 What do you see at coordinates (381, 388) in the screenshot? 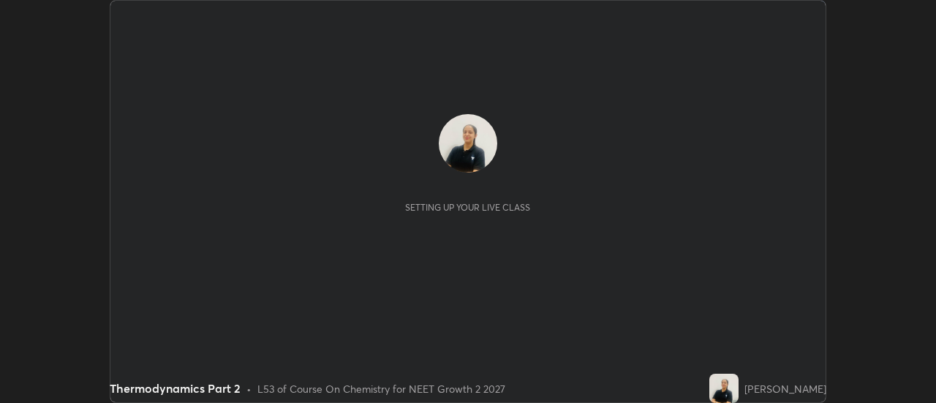
I see `div: L53 of Course On Chemistry for NEET Growth 2 2027` at bounding box center [381, 388].